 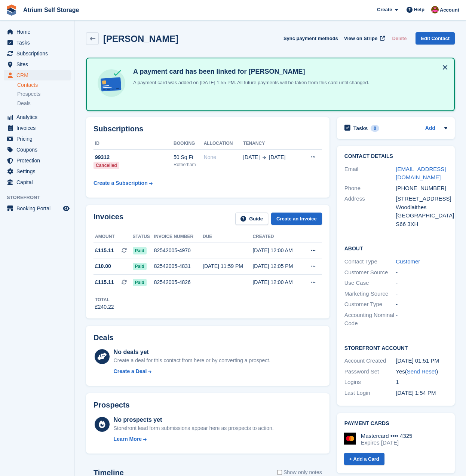 I want to click on div: Learn More, so click(x=127, y=439).